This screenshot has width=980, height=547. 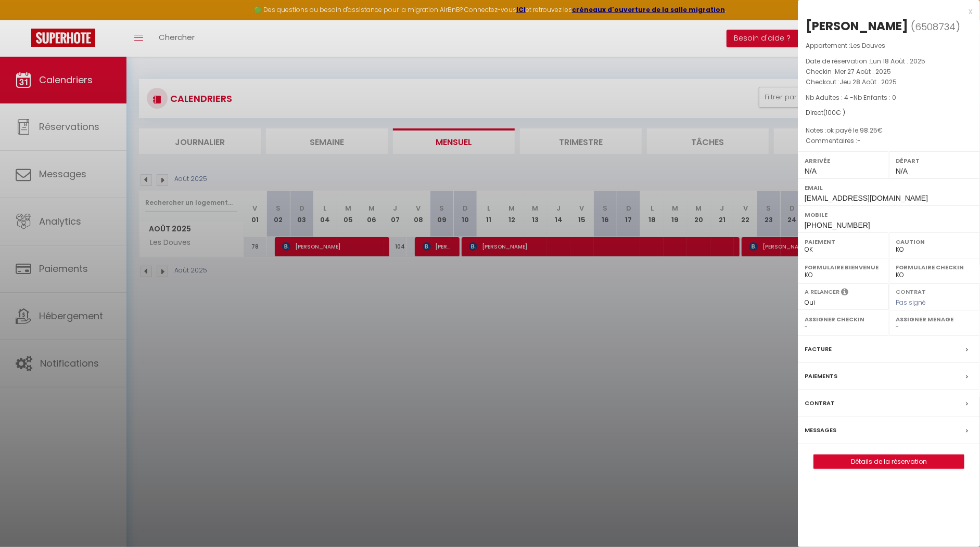 What do you see at coordinates (24, 19) in the screenshot?
I see `button: Ouvrir le widget de chat LiveChat` at bounding box center [24, 19].